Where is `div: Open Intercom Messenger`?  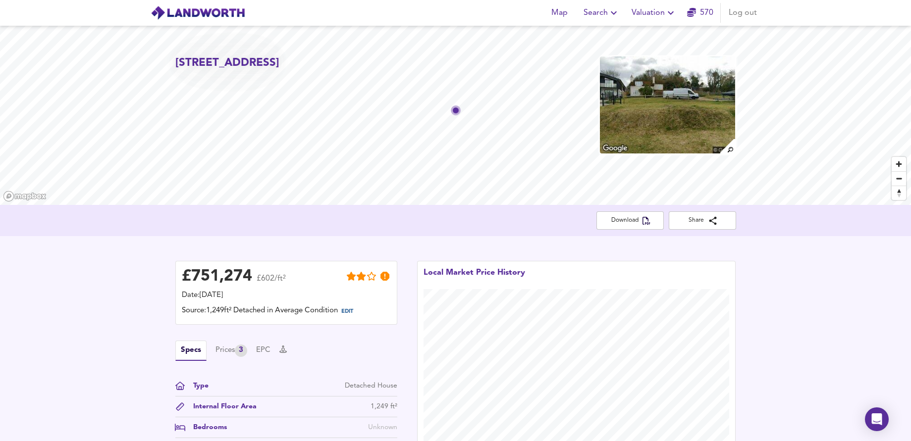 div: Open Intercom Messenger is located at coordinates (877, 420).